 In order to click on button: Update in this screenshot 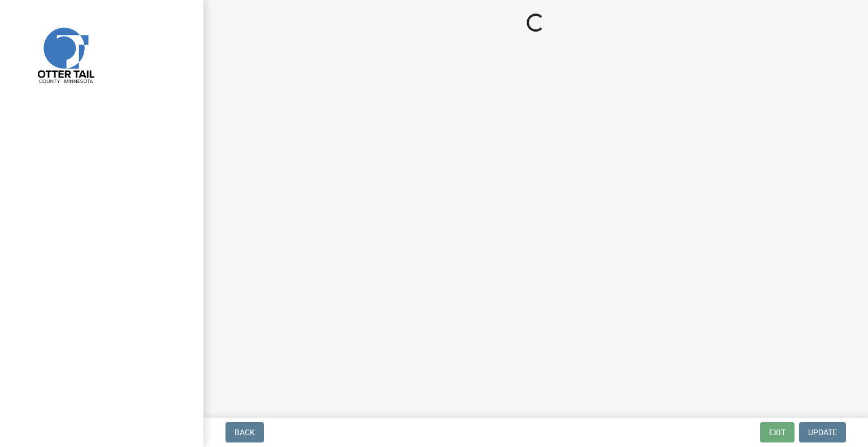, I will do `click(822, 432)`.